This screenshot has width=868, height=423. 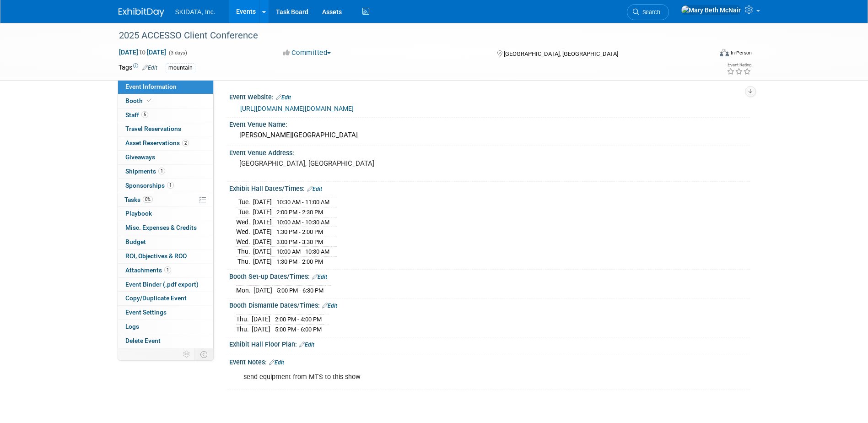 What do you see at coordinates (705, 55) in the screenshot?
I see `div: Event Format` at bounding box center [705, 55].